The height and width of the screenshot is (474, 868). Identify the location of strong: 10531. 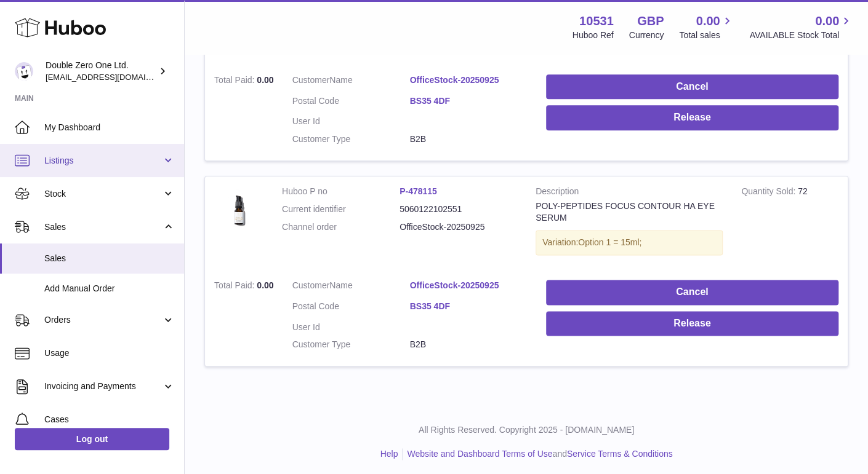
(597, 21).